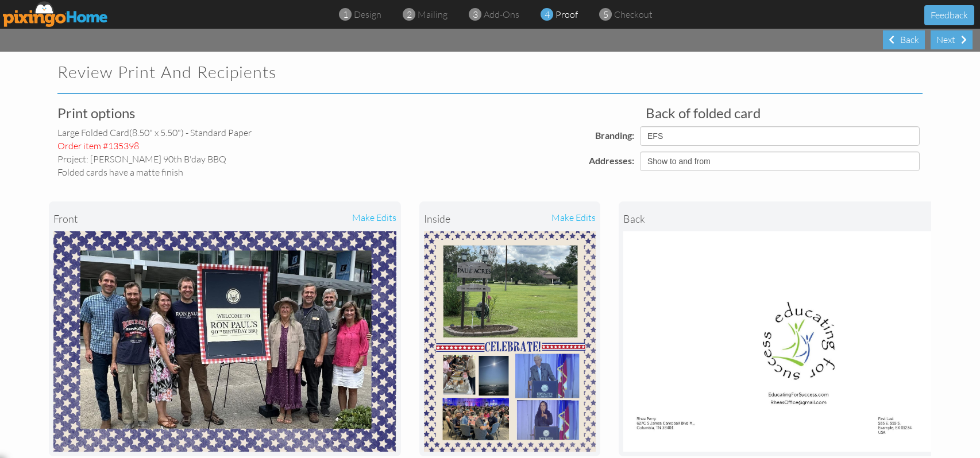 The height and width of the screenshot is (458, 980). I want to click on span: 5, so click(605, 14).